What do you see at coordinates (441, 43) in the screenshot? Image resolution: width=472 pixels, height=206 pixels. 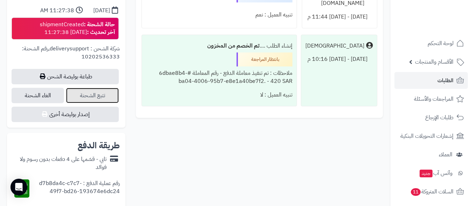 I see `span: لوحة التحكم` at bounding box center [441, 43].